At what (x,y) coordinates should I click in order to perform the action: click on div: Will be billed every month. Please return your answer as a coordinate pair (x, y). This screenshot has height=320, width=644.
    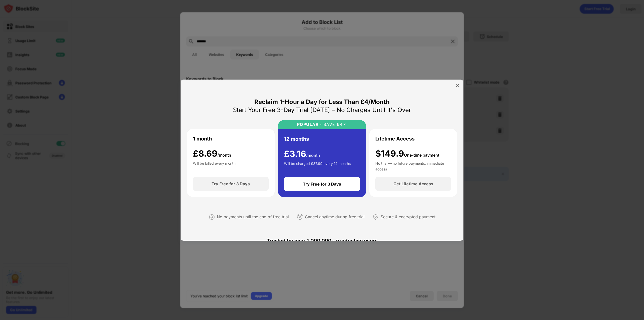
    Looking at the image, I should click on (214, 166).